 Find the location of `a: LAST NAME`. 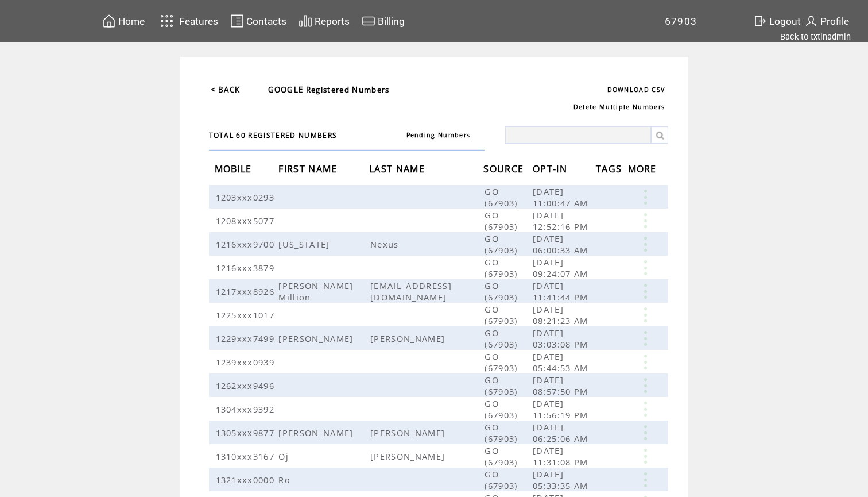

a: LAST NAME is located at coordinates (399, 169).